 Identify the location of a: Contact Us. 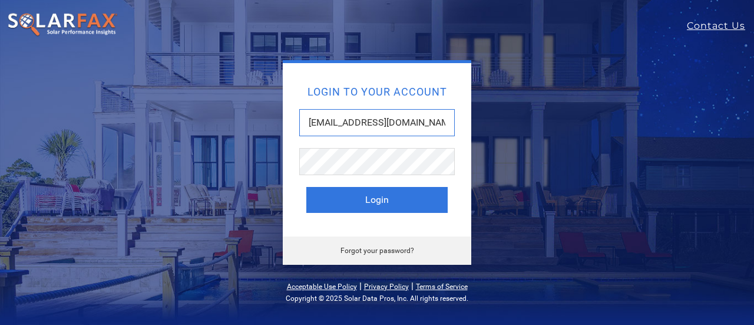
(721, 26).